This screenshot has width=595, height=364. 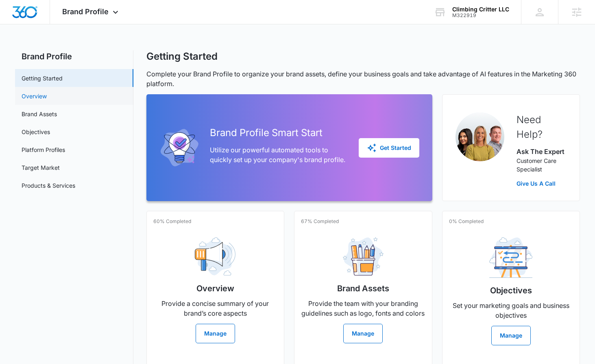 I want to click on p: Set your marketing goals and business objectives, so click(x=512, y=310).